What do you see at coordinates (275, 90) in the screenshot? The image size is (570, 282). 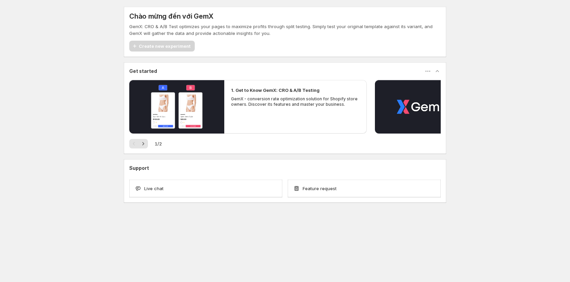 I see `h2: 1. Get to Know GemX: CRO & A/B Testing` at bounding box center [275, 90].